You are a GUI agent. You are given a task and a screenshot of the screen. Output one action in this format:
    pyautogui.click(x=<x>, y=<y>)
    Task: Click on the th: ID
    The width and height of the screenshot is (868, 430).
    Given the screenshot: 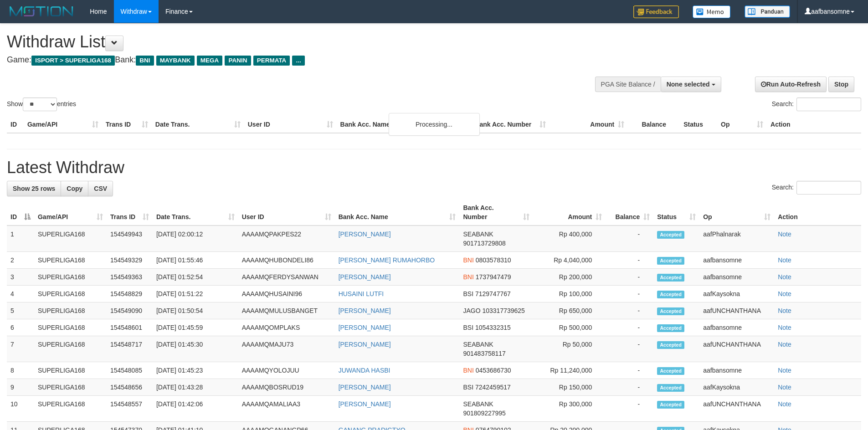 What is the action you would take?
    pyautogui.click(x=15, y=125)
    